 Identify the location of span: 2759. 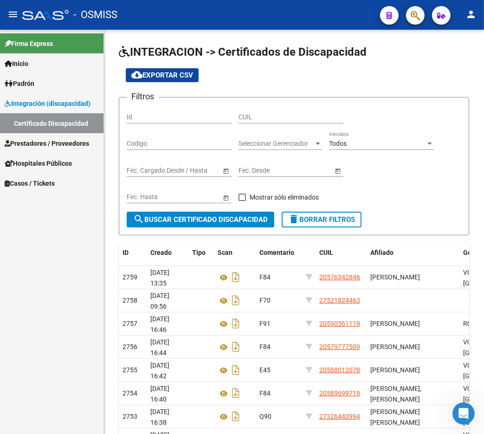
(130, 277).